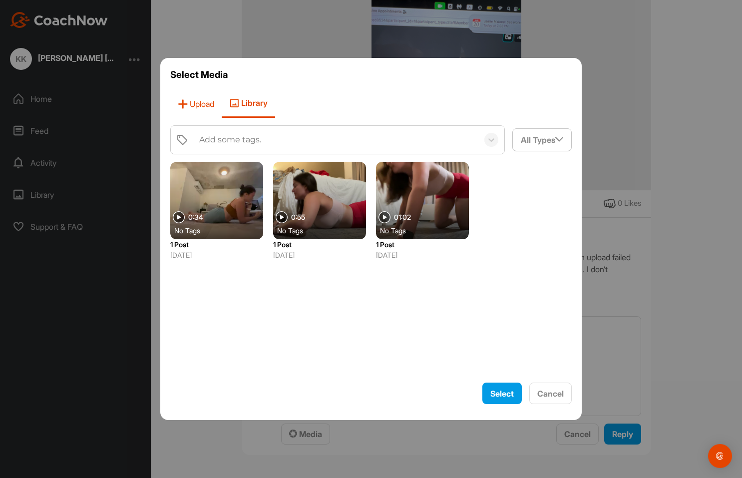  Describe the element at coordinates (371, 75) in the screenshot. I see `h3: Select Media` at that location.